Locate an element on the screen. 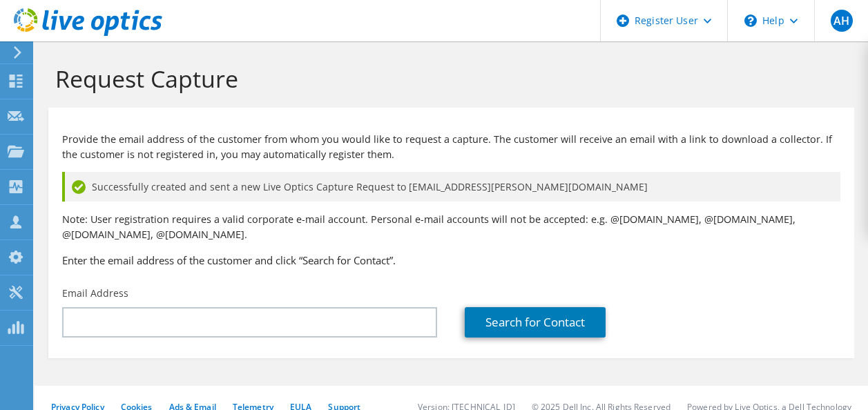  label: Email Address is located at coordinates (95, 293).